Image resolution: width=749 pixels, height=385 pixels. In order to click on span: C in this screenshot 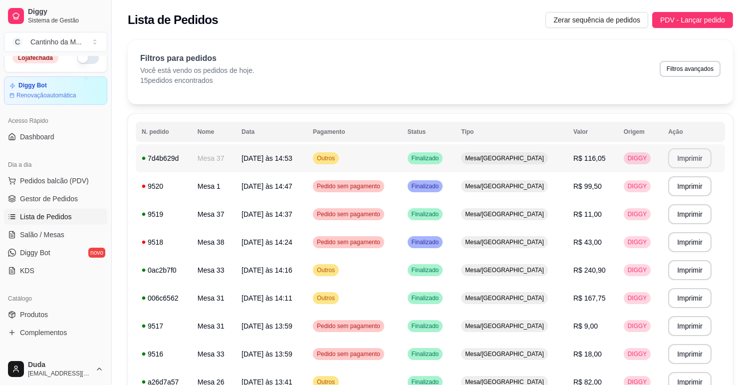, I will do `click(17, 42)`.